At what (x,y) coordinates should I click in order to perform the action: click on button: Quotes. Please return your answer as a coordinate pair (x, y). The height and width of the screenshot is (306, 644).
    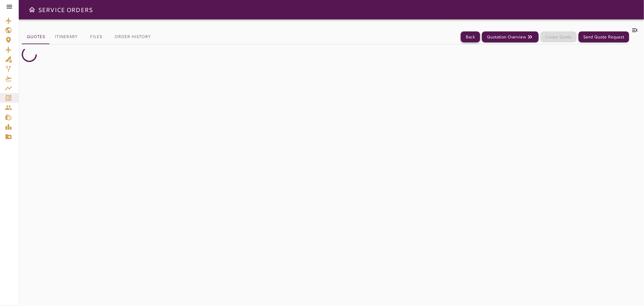
    Looking at the image, I should click on (35, 37).